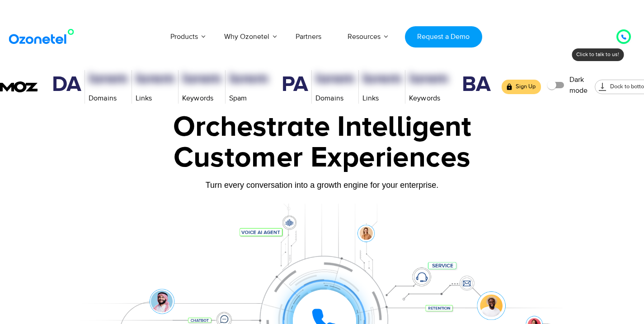 This screenshot has height=324, width=644. Describe the element at coordinates (67, 87) in the screenshot. I see `div: Predicts a root domain's ranking potential relative to the domains in our index.` at that location.